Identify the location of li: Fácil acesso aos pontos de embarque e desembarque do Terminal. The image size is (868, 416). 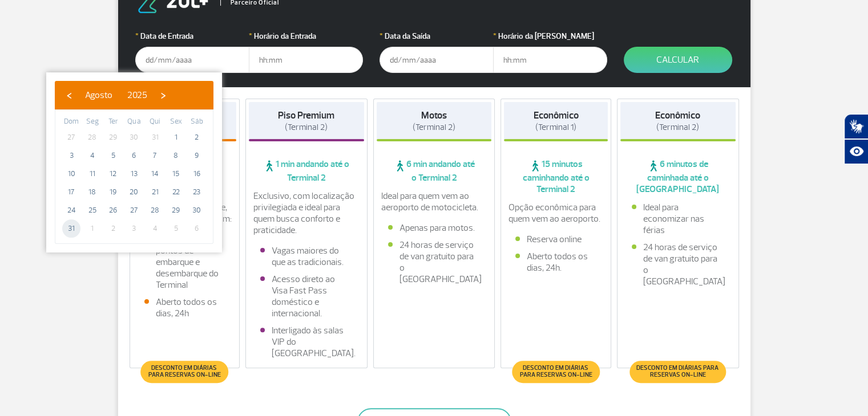
(185, 262).